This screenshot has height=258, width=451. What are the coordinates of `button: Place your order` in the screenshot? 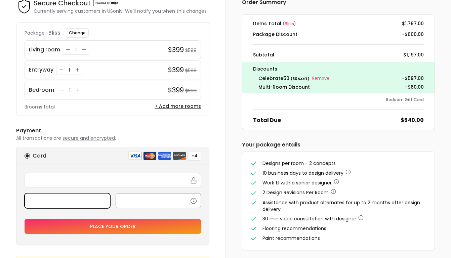 It's located at (113, 226).